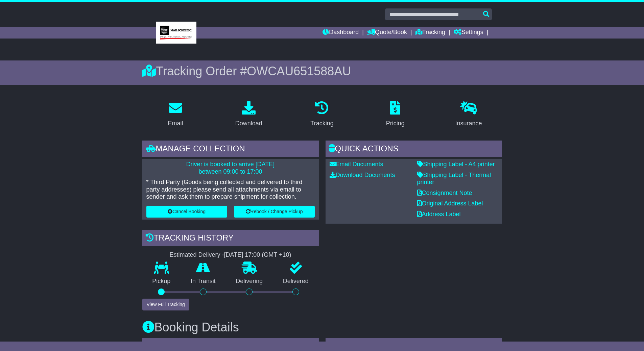  I want to click on a: Address Label, so click(439, 214).